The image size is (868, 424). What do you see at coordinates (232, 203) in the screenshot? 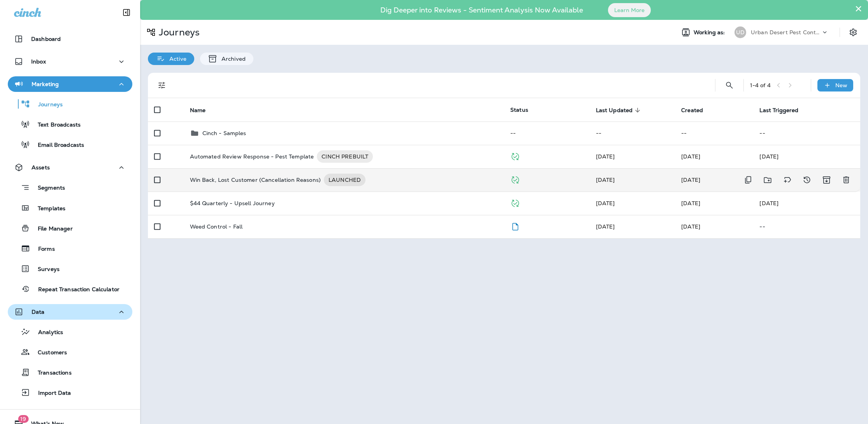
I see `p: $44 Quarterly - Upsell Journey` at bounding box center [232, 203].